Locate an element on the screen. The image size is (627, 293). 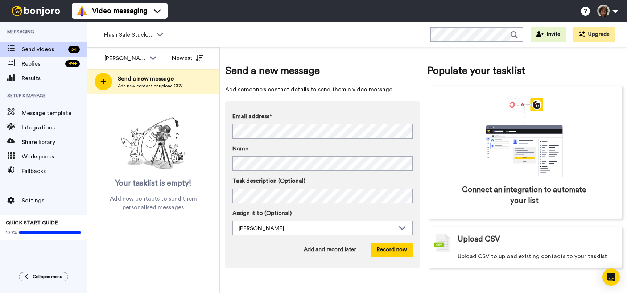
span: Add new contact or upload CSV is located at coordinates (150, 86).